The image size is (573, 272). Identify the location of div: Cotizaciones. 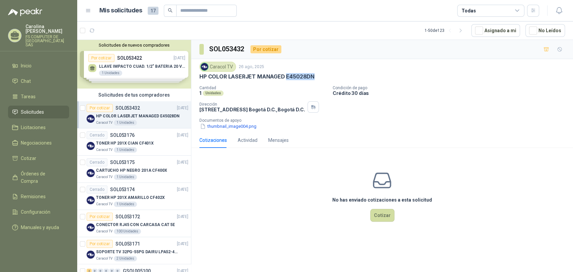
(213, 140).